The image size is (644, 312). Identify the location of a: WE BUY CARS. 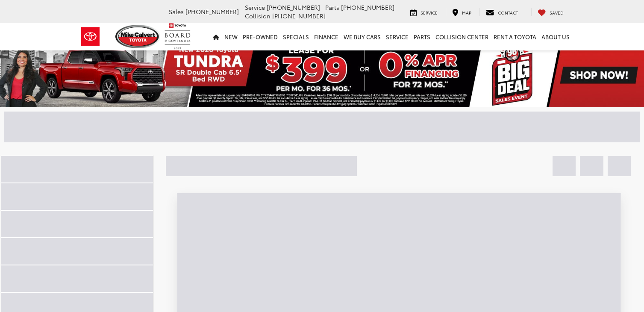
(362, 37).